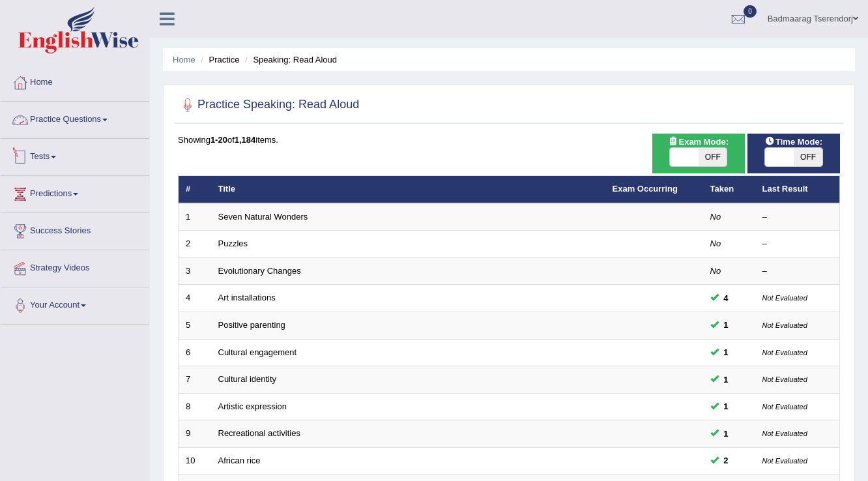  What do you see at coordinates (729, 190) in the screenshot?
I see `th: Taken` at bounding box center [729, 190].